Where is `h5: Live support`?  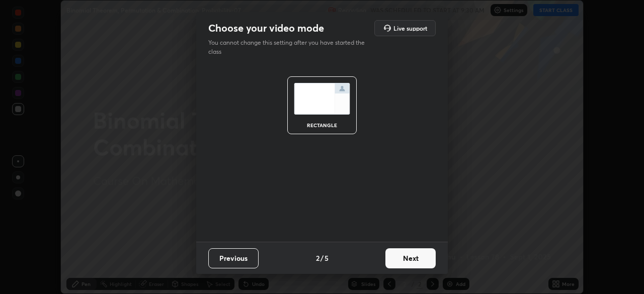 h5: Live support is located at coordinates (410, 28).